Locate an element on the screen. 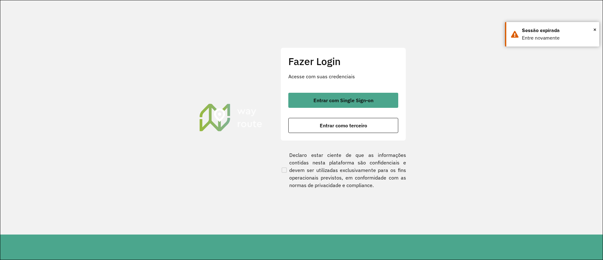 This screenshot has height=260, width=603. div: Entre novamente is located at coordinates (558, 38).